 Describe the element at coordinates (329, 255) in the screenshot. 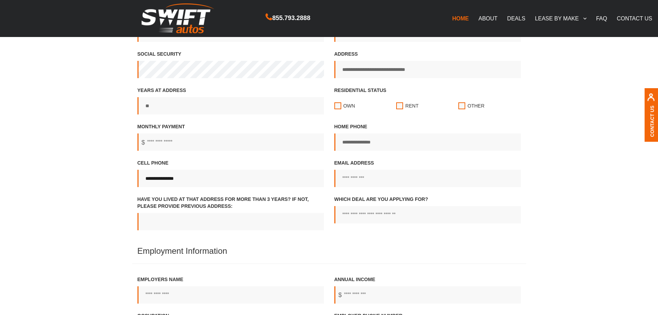

I see `h4: Employment Information` at that location.